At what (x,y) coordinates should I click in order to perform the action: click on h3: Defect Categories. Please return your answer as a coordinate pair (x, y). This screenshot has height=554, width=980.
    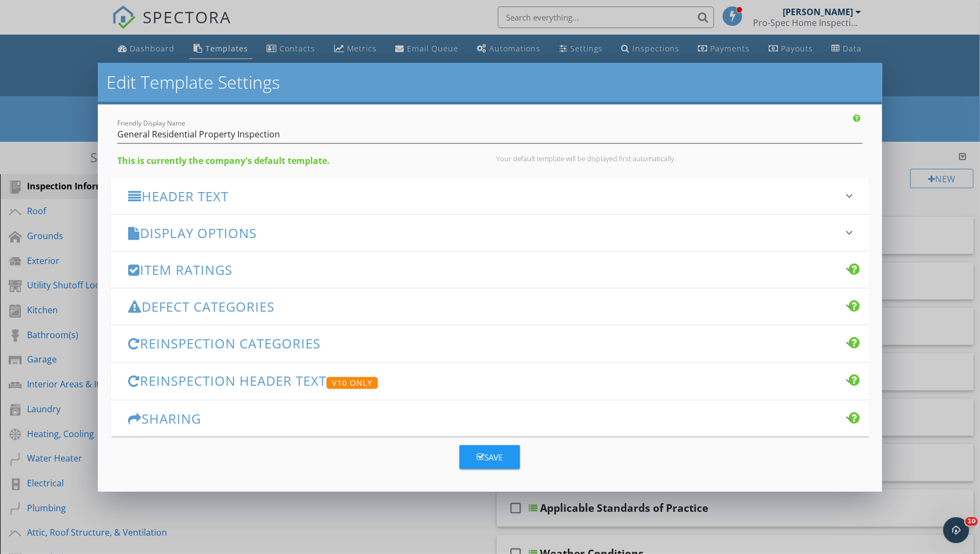
    Looking at the image, I should click on (484, 306).